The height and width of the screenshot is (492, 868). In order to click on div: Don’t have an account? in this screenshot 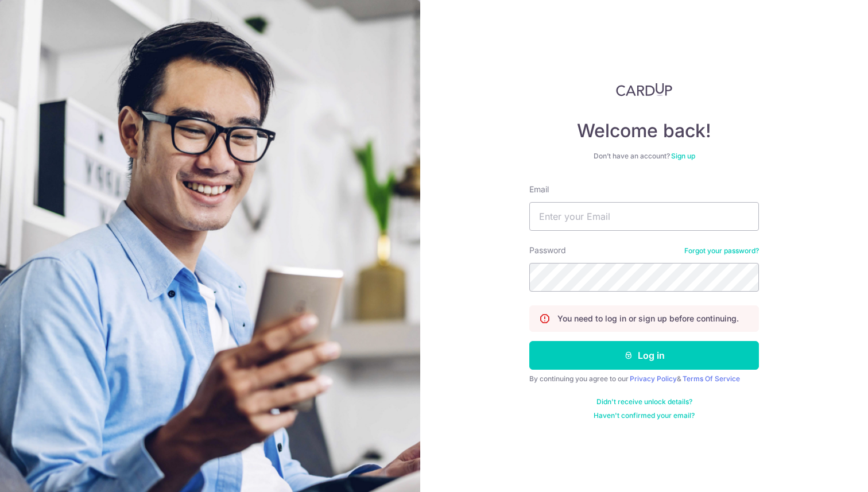, I will do `click(644, 156)`.